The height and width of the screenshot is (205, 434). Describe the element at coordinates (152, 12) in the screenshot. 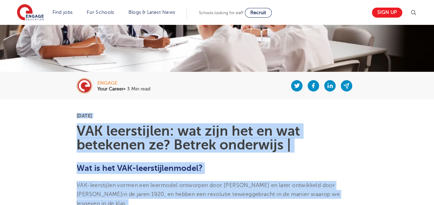

I see `a: Blogs & Latest News` at that location.